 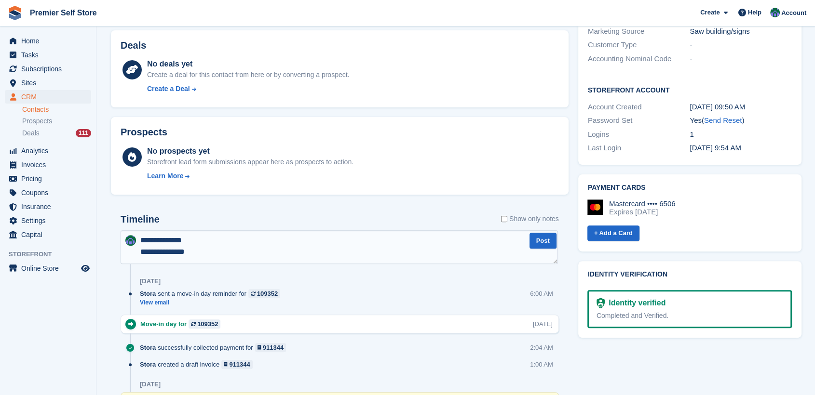 I want to click on time: 2025-09-21 08:54:59 UTC, so click(x=715, y=147).